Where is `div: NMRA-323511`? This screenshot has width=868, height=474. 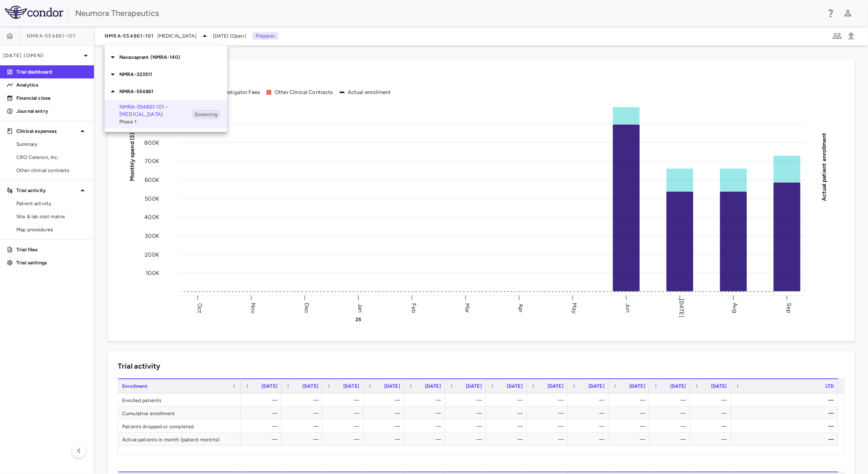 div: NMRA-323511 is located at coordinates (166, 74).